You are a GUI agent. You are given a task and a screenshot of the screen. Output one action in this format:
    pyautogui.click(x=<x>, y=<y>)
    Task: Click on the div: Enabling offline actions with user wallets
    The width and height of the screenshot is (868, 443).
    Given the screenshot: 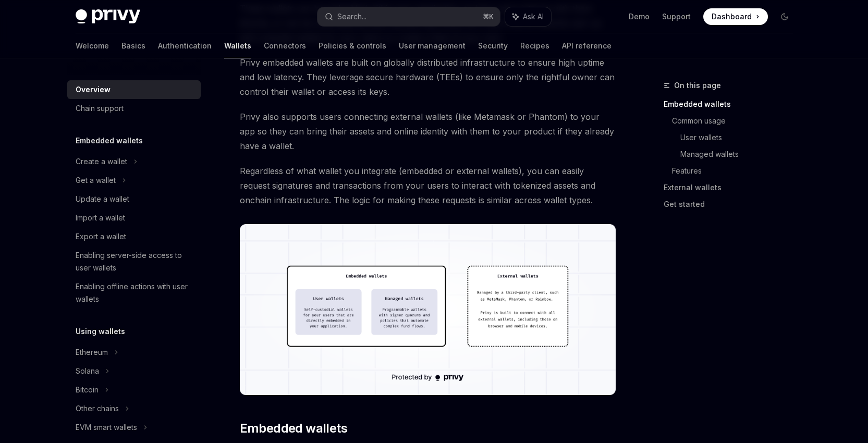 What is the action you would take?
    pyautogui.click(x=135, y=293)
    